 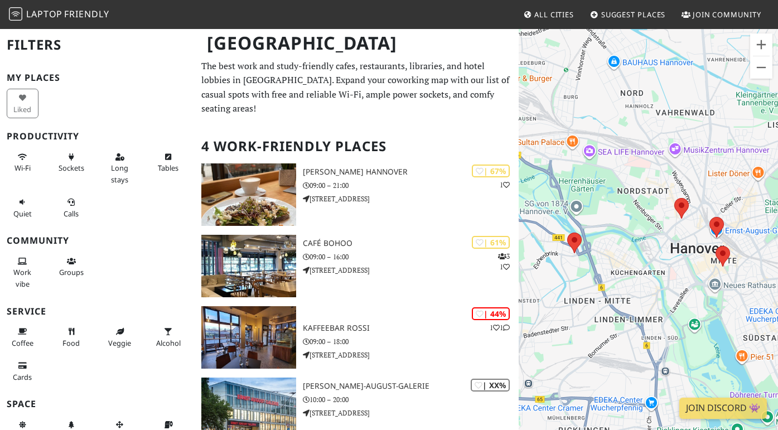 I want to click on img: BoBo Hannover, so click(x=249, y=195).